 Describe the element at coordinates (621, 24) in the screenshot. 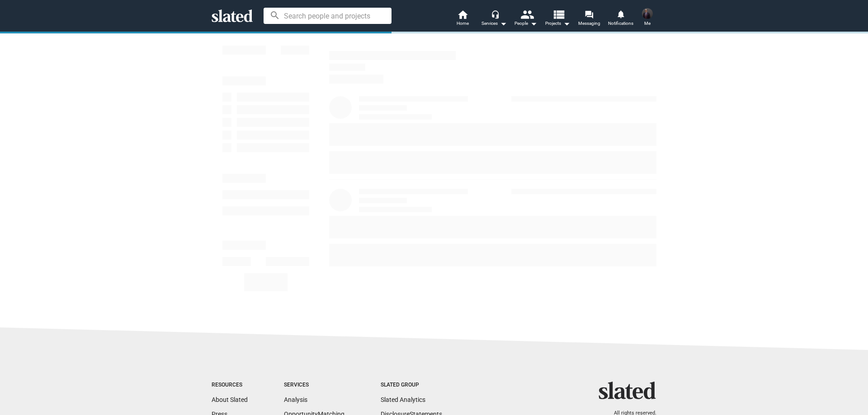

I see `span: Notifications` at that location.